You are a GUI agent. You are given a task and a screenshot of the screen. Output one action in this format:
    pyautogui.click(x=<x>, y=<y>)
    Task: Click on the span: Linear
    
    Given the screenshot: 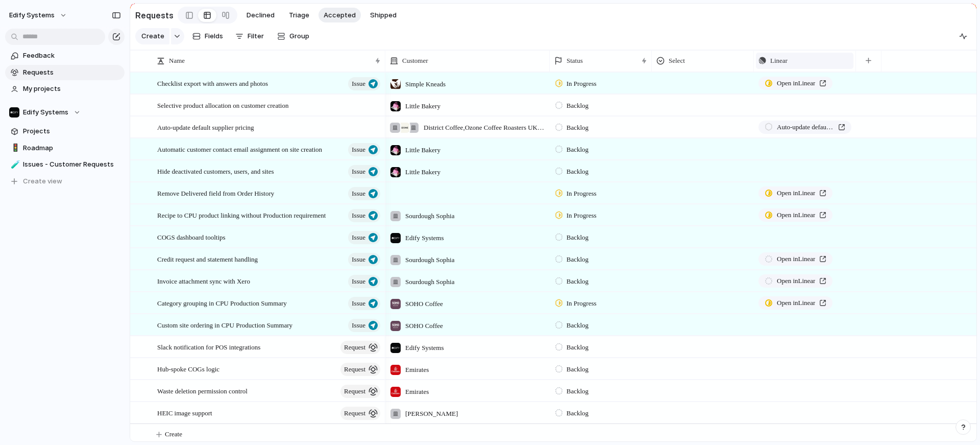 What is the action you would take?
    pyautogui.click(x=779, y=61)
    